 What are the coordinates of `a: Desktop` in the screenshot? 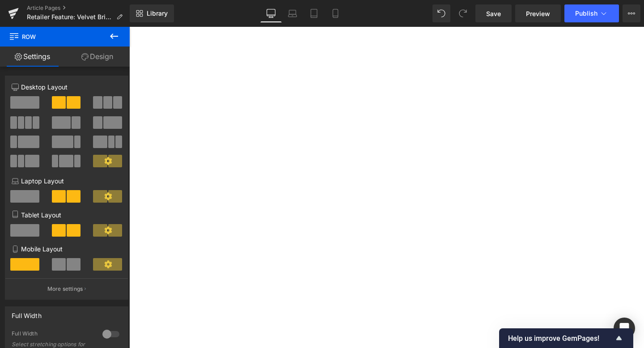 It's located at (271, 13).